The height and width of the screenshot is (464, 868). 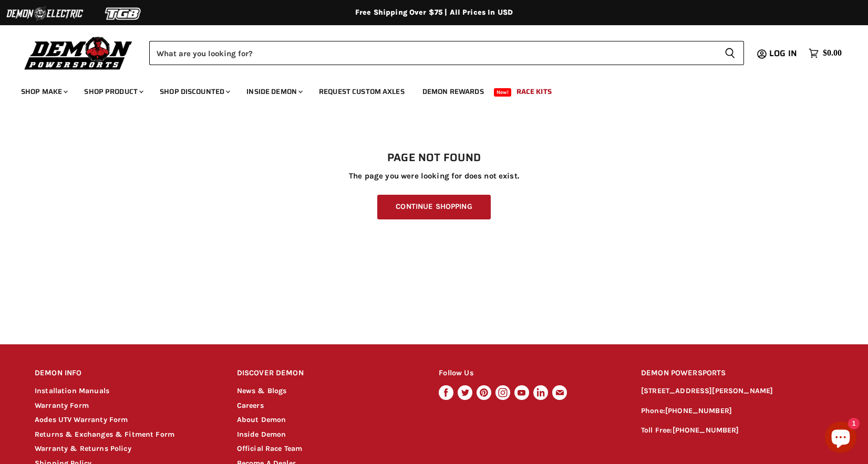 I want to click on a: Request Custom Axles, so click(x=361, y=91).